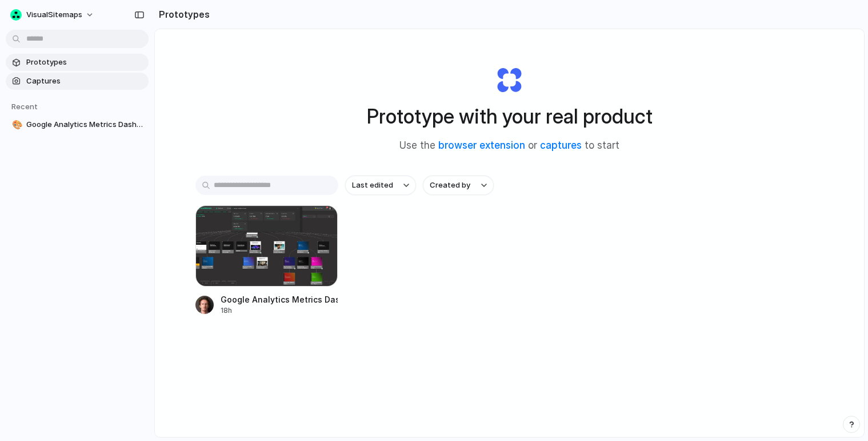  I want to click on span: Use the or to start, so click(509, 146).